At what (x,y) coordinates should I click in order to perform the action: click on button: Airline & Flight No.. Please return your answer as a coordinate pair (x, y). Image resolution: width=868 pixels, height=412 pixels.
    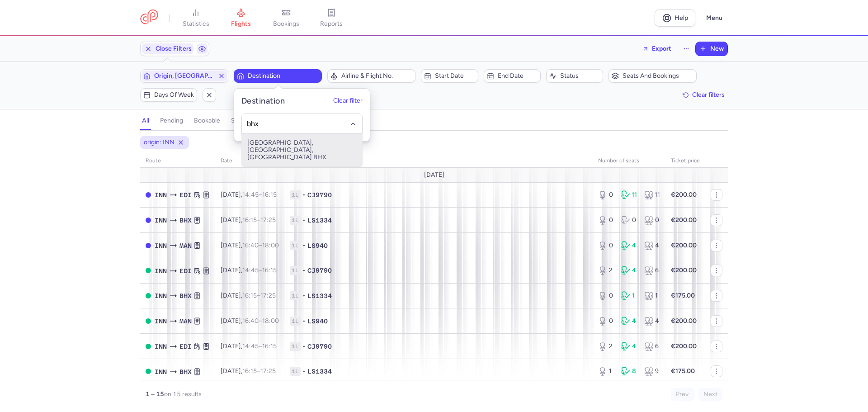
    Looking at the image, I should click on (371, 76).